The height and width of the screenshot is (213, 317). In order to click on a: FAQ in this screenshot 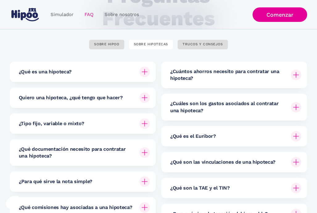, I will do `click(89, 15)`.